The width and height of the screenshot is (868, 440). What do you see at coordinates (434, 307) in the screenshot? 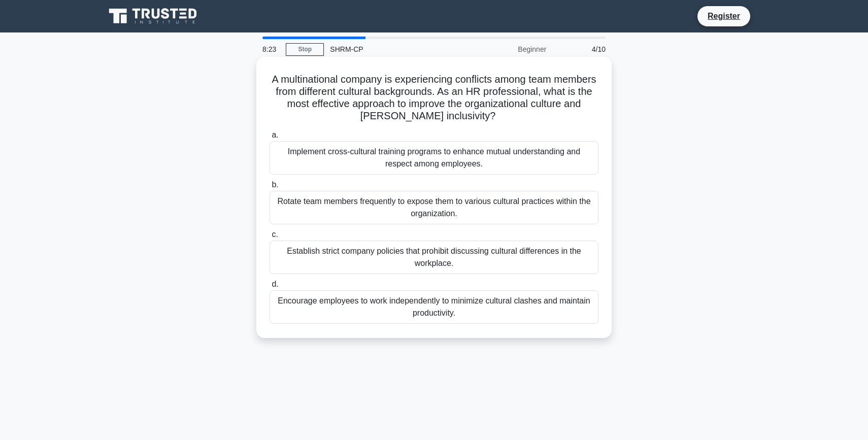
I see `div: Encourage employees to work independently to minimize cultural clashes and maintain productivity.` at bounding box center [434, 307].